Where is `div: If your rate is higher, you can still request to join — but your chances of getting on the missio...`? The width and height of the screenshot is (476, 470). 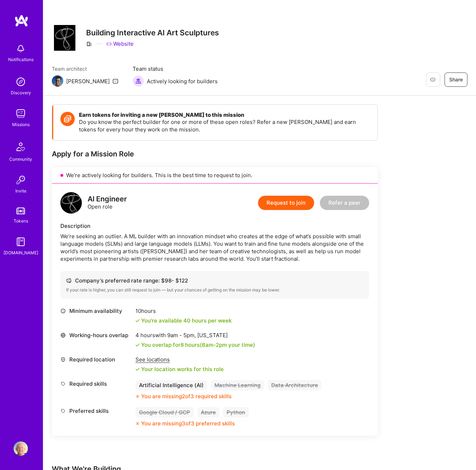
div: If your rate is higher, you can still request to join — but your chances of getting on the missio... is located at coordinates (215, 290).